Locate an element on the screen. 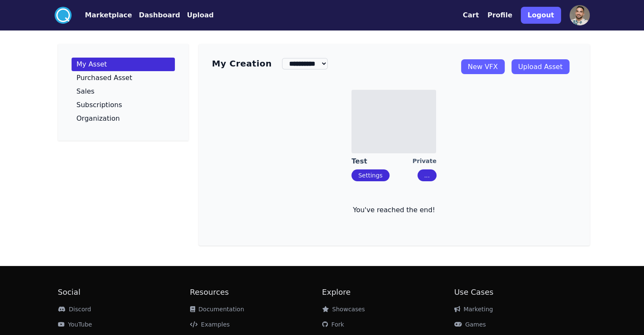 This screenshot has height=335, width=644. a: Marketplace is located at coordinates (102, 15).